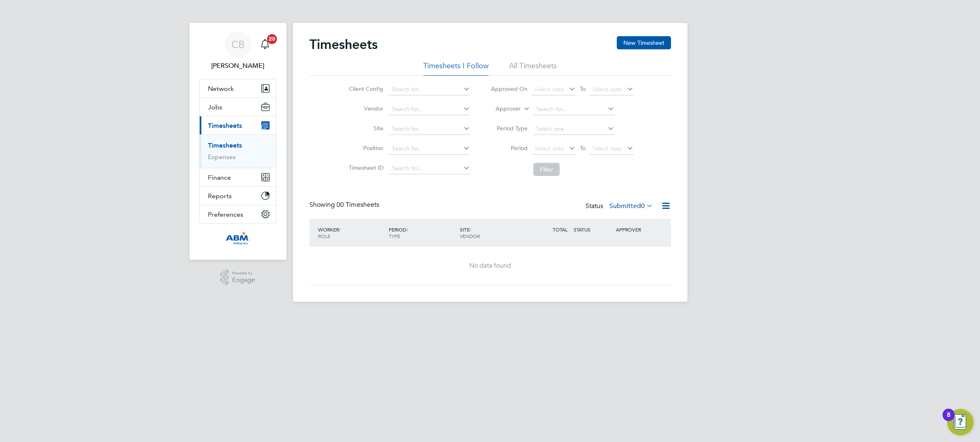 The image size is (980, 442). What do you see at coordinates (220, 196) in the screenshot?
I see `span: Reports` at bounding box center [220, 196].